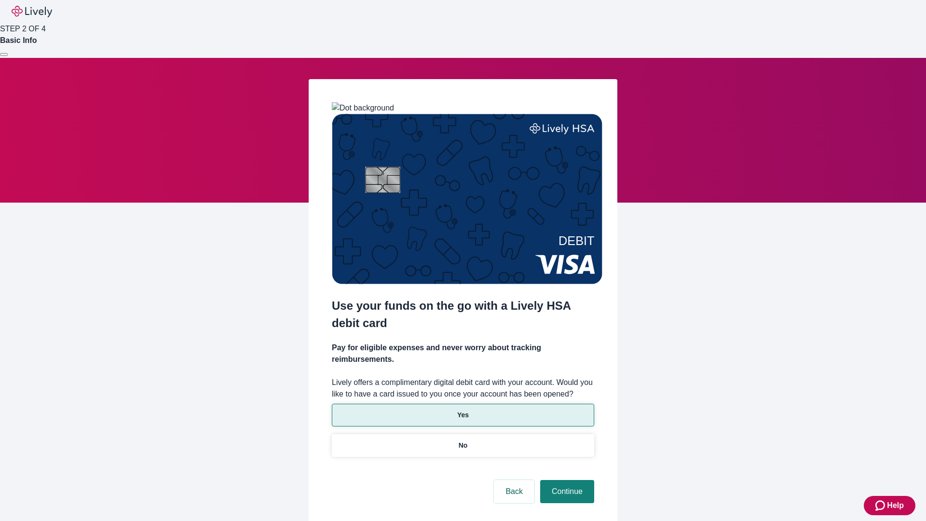  I want to click on label: Lively offers a complimentary digital debit card with your account. Would you like to have a card..., so click(463, 388).